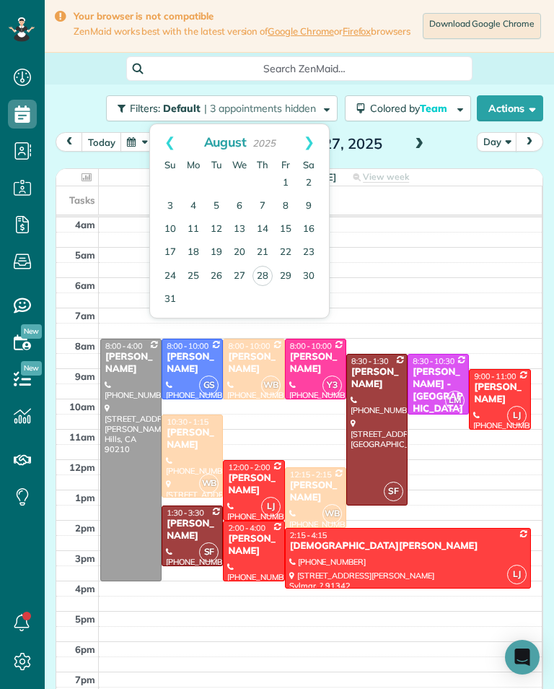 This screenshot has width=554, height=689. What do you see at coordinates (309, 206) in the screenshot?
I see `a: 9` at bounding box center [309, 206].